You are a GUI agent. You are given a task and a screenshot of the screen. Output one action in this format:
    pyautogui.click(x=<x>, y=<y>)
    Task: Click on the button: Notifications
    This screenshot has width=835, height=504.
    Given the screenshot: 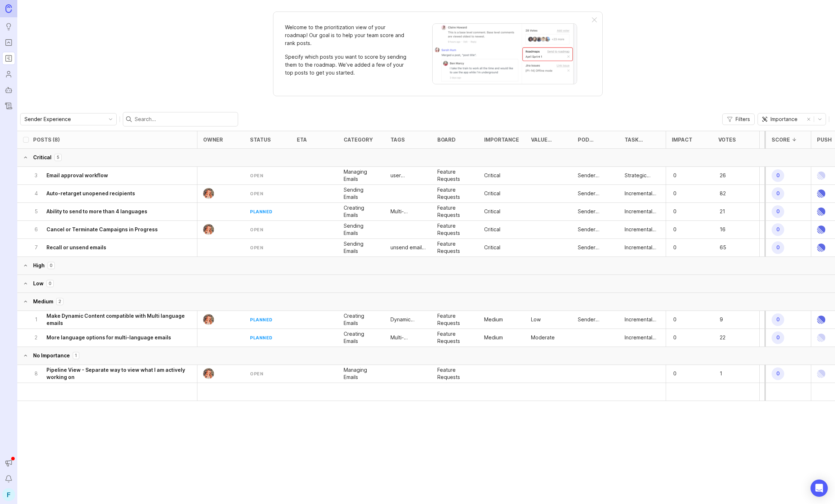 What is the action you would take?
    pyautogui.click(x=9, y=478)
    